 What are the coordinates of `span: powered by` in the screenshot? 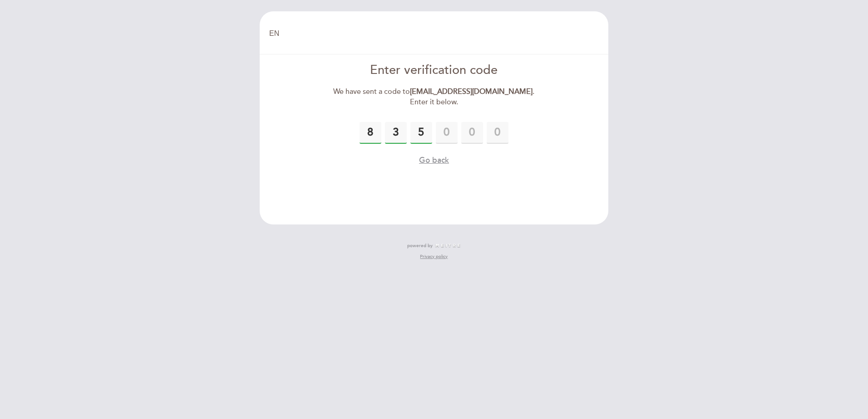 It's located at (420, 246).